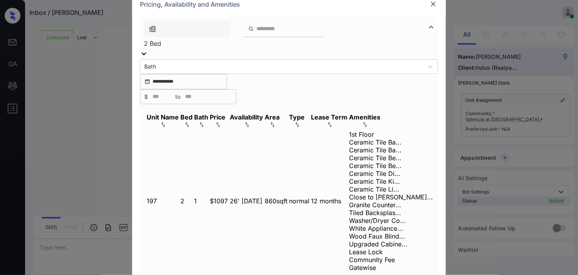  What do you see at coordinates (178, 97) in the screenshot?
I see `span: to` at bounding box center [178, 97].